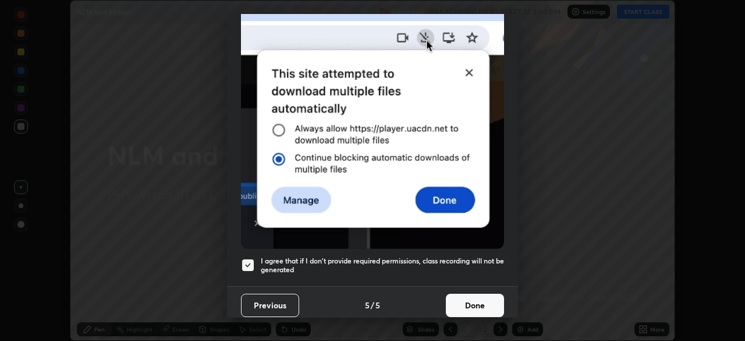 The height and width of the screenshot is (341, 745). What do you see at coordinates (475, 305) in the screenshot?
I see `button: Done` at bounding box center [475, 305].